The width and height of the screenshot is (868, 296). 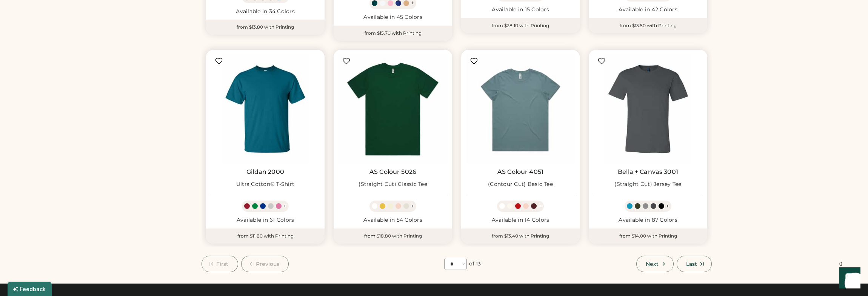 What do you see at coordinates (265, 172) in the screenshot?
I see `a: Gildan 2000` at bounding box center [265, 172].